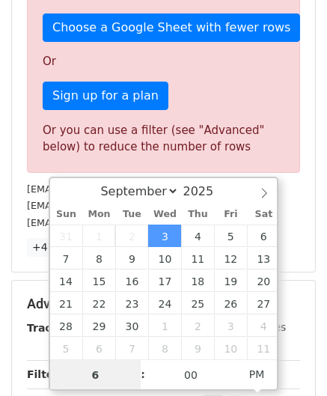 The image size is (327, 396). Describe the element at coordinates (106, 96) in the screenshot. I see `a: Sign up for a plan` at that location.